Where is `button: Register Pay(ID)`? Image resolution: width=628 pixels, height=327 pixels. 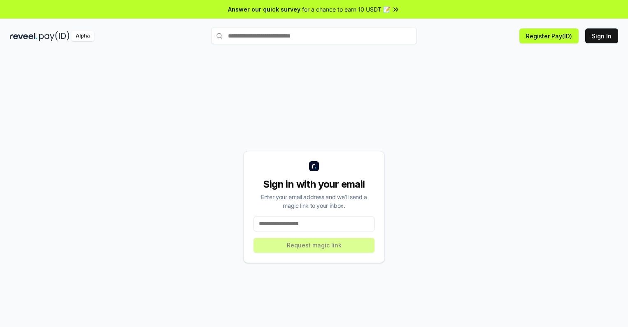 button: Register Pay(ID) is located at coordinates (549, 36).